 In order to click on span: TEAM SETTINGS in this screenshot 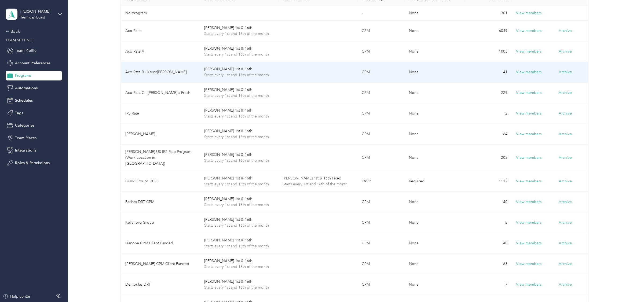, I will do `click(20, 40)`.